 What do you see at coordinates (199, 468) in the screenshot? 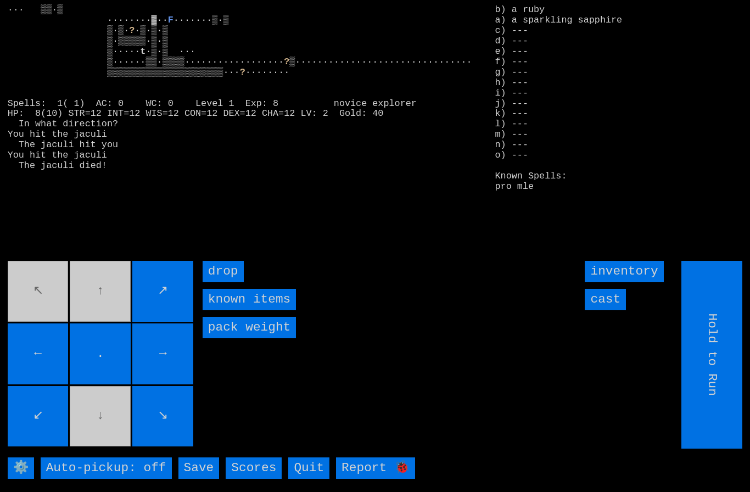
I see `input: Save` at bounding box center [199, 468].